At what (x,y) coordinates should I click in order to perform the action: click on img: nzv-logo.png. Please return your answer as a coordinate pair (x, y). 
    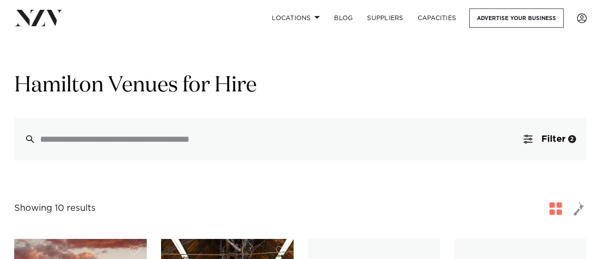
    Looking at the image, I should click on (38, 18).